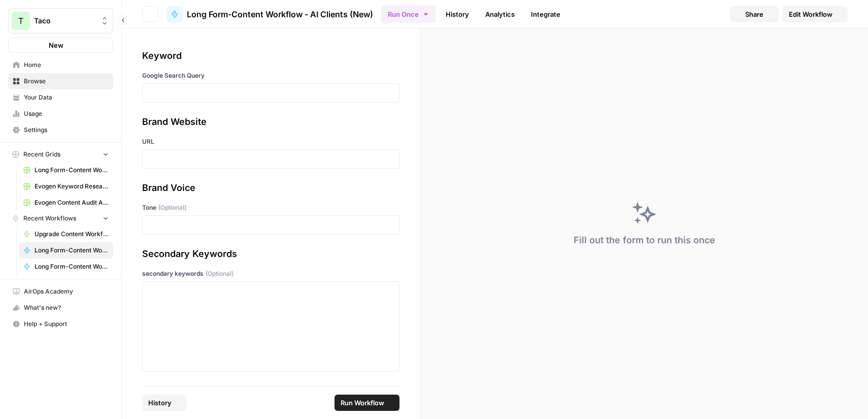  Describe the element at coordinates (66, 81) in the screenshot. I see `span: Browse` at that location.